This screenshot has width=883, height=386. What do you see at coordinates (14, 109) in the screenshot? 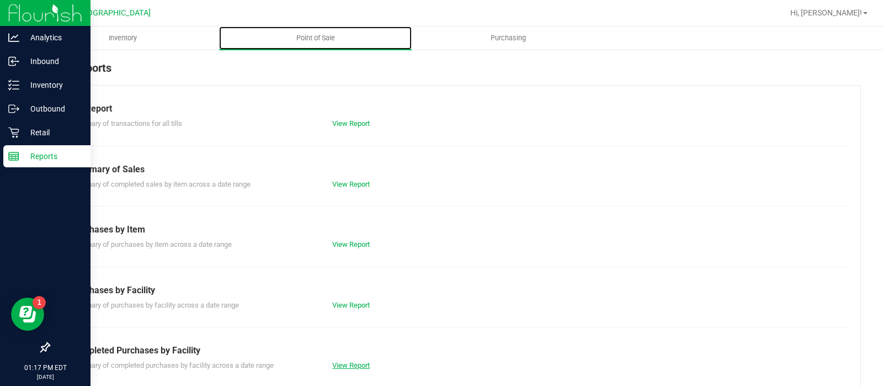
I see `inline-svg: Outbound` at bounding box center [14, 109].